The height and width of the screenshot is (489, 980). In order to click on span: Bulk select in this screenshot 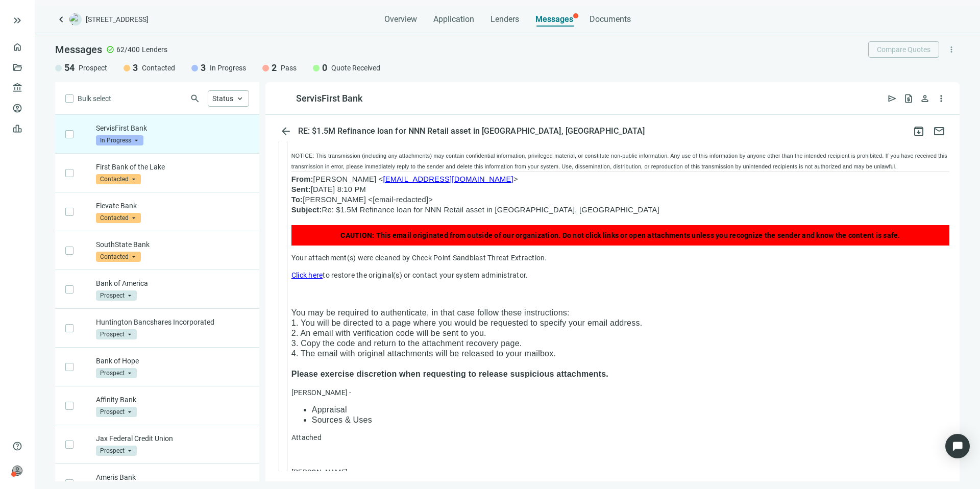, I will do `click(94, 99)`.